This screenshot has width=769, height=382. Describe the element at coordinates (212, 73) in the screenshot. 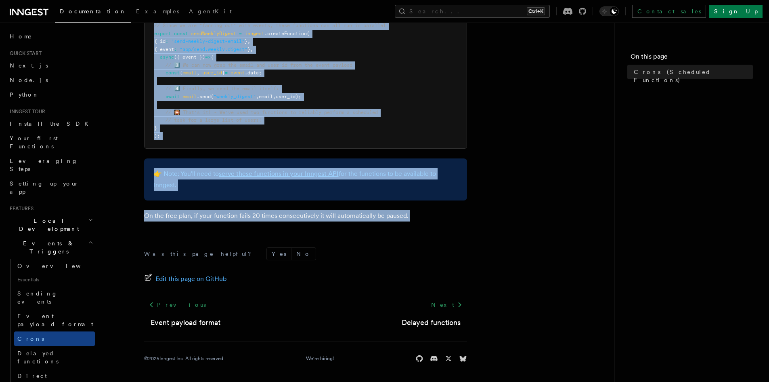

I see `span: user_id` at that location.